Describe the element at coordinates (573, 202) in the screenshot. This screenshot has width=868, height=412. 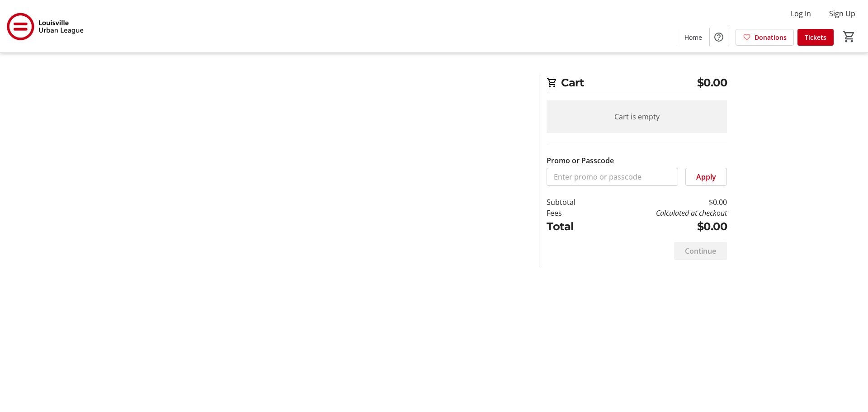
I see `td: Subtotal` at that location.